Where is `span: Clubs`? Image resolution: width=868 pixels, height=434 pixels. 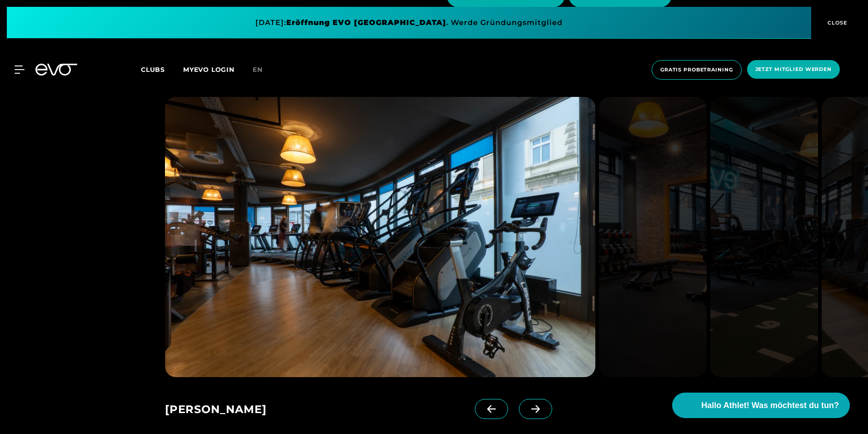
span: Clubs is located at coordinates (153, 69).